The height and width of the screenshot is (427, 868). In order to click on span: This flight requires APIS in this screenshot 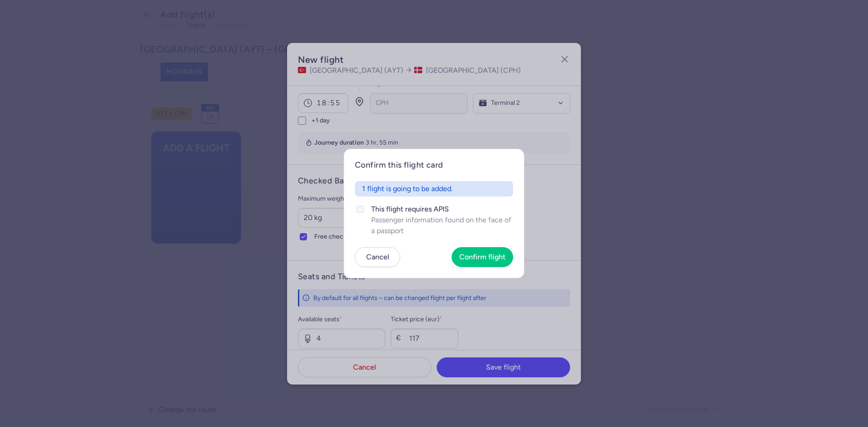, I will do `click(442, 209)`.